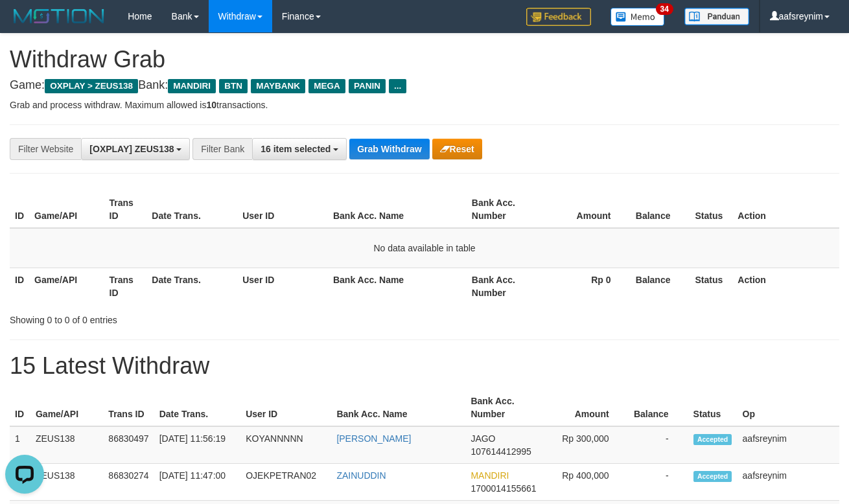  I want to click on td: No data available in table, so click(424, 248).